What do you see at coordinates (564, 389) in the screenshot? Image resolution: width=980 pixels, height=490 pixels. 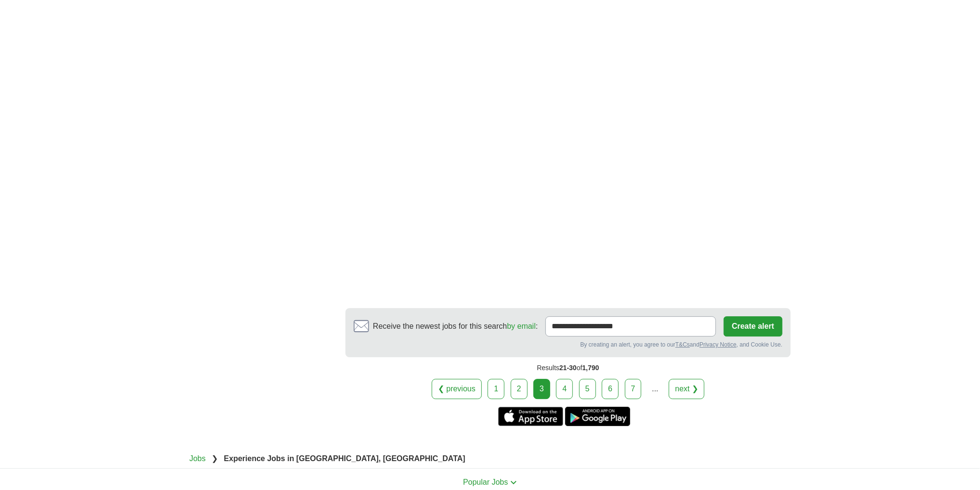 I see `a: 4` at bounding box center [564, 389].